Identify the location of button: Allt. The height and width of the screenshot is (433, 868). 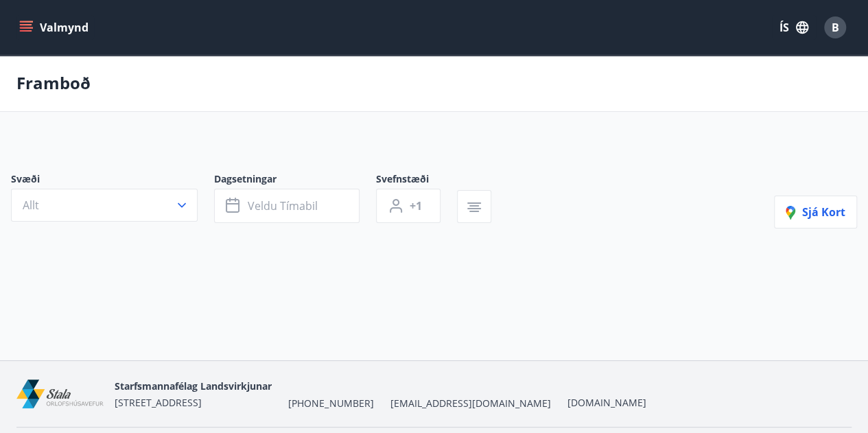
(105, 205).